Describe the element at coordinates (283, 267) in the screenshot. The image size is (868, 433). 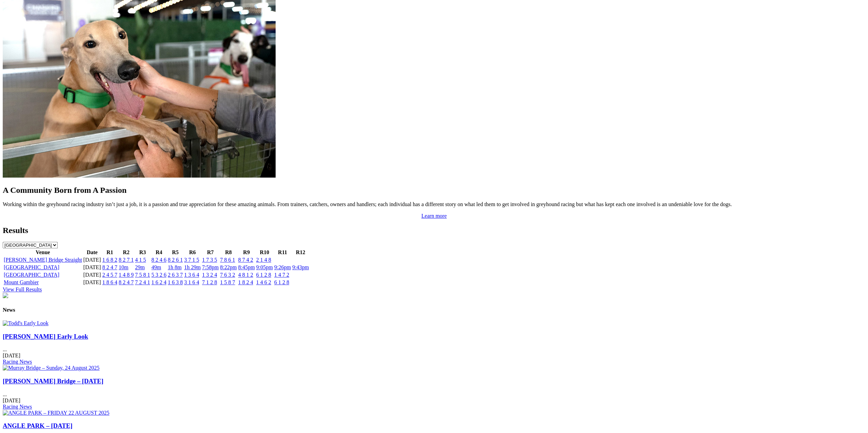
I see `a: 9:26pm` at that location.